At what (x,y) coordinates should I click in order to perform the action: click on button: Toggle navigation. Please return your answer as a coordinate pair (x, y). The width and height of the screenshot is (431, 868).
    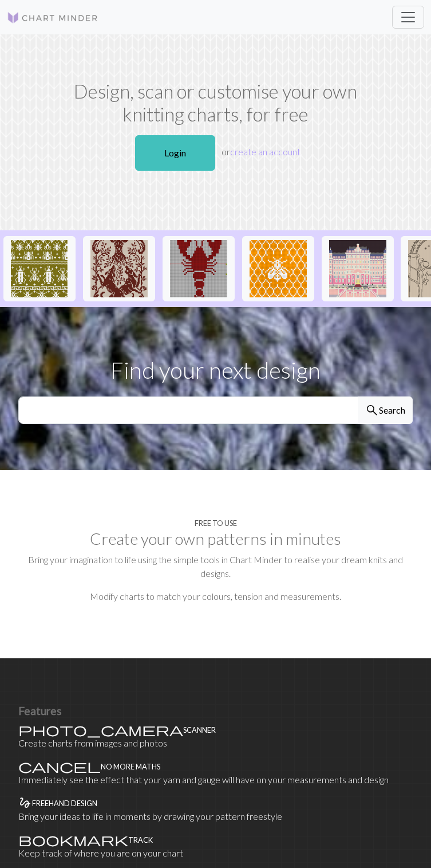
    Looking at the image, I should click on (408, 17).